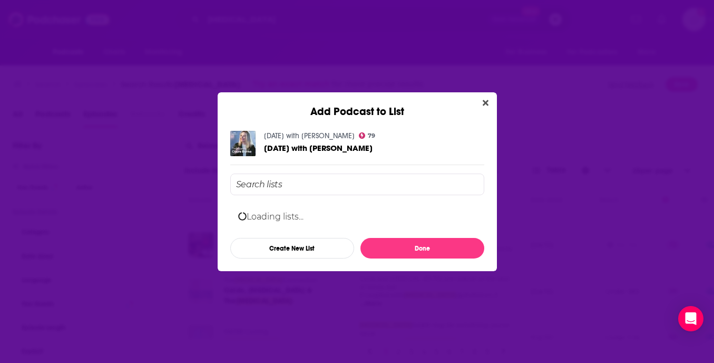  What do you see at coordinates (422, 248) in the screenshot?
I see `button: Done` at bounding box center [422, 248].